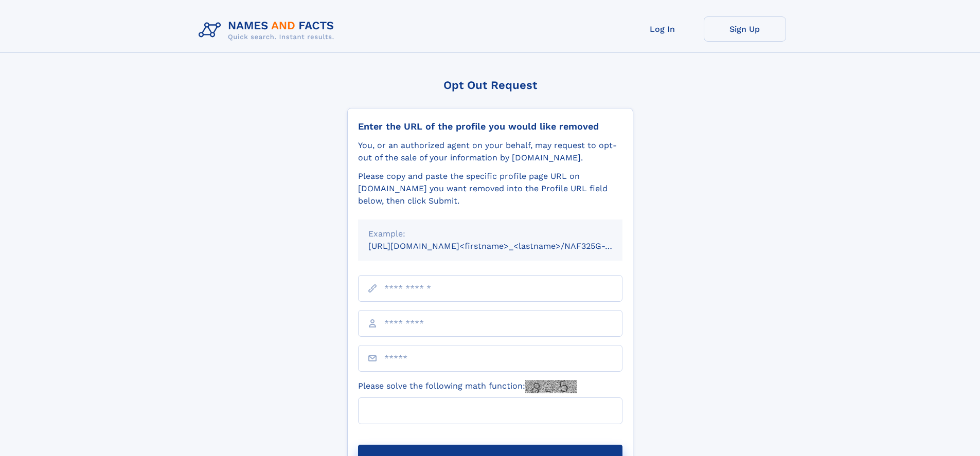 Image resolution: width=980 pixels, height=456 pixels. What do you see at coordinates (490, 152) in the screenshot?
I see `div: You, or an authorized agent on your behalf, may request to opt-out of the sale of your informatio...` at bounding box center [490, 152].